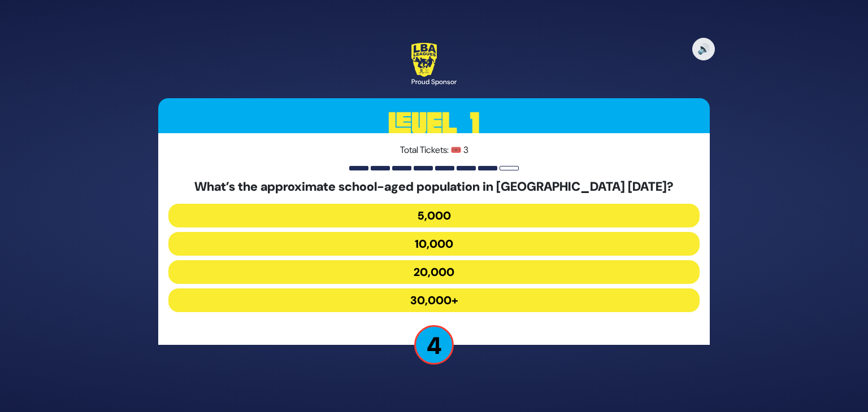 The height and width of the screenshot is (412, 868). Describe the element at coordinates (434, 300) in the screenshot. I see `button: 30,000+` at that location.